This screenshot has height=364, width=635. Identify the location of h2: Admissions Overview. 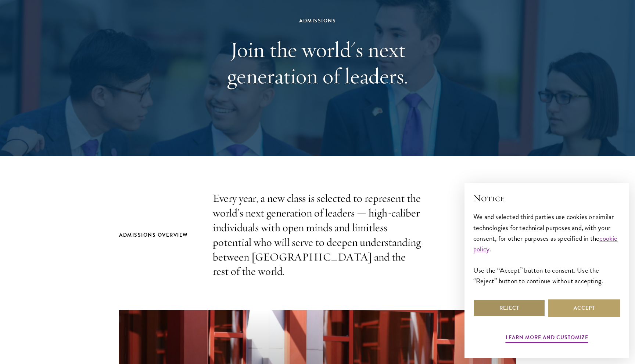
(158, 235).